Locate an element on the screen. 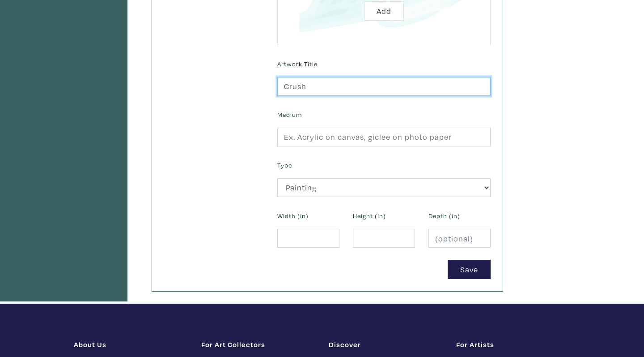 The height and width of the screenshot is (357, 644). button: Save is located at coordinates (469, 269).